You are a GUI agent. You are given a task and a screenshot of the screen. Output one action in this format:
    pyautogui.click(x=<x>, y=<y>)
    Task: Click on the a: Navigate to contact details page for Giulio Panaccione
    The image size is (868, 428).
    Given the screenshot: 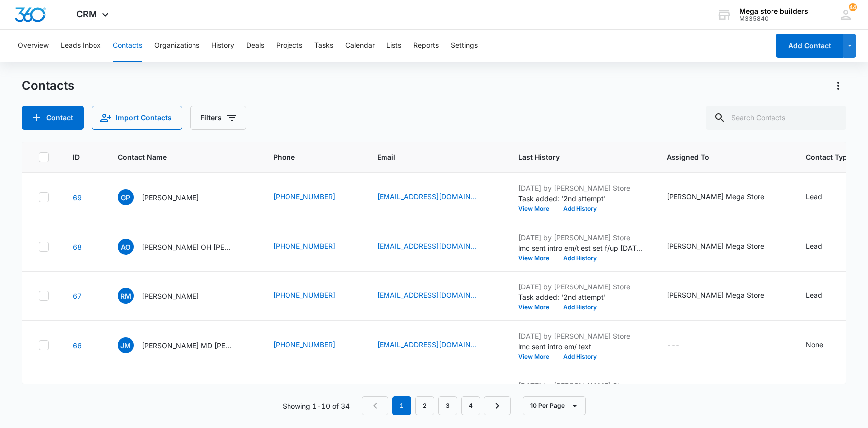 What is the action you would take?
    pyautogui.click(x=77, y=197)
    